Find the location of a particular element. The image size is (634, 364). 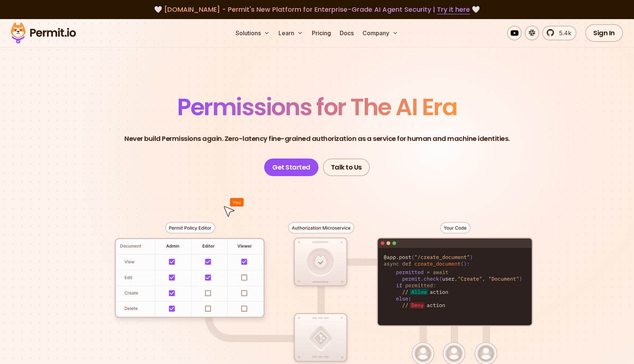

button: Solutions is located at coordinates (253, 33).